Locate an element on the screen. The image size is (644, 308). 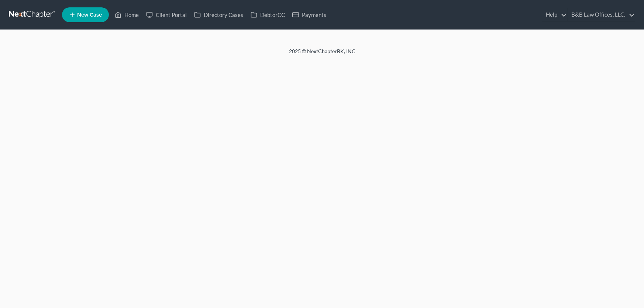
a: Client Portal is located at coordinates (166, 15).